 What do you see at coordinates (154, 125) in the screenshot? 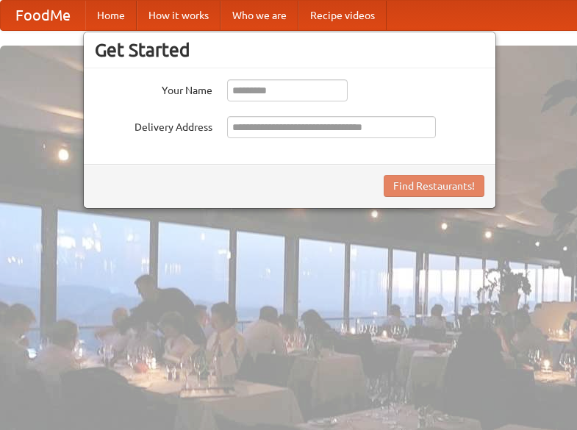
I see `label: Delivery Address` at bounding box center [154, 125].